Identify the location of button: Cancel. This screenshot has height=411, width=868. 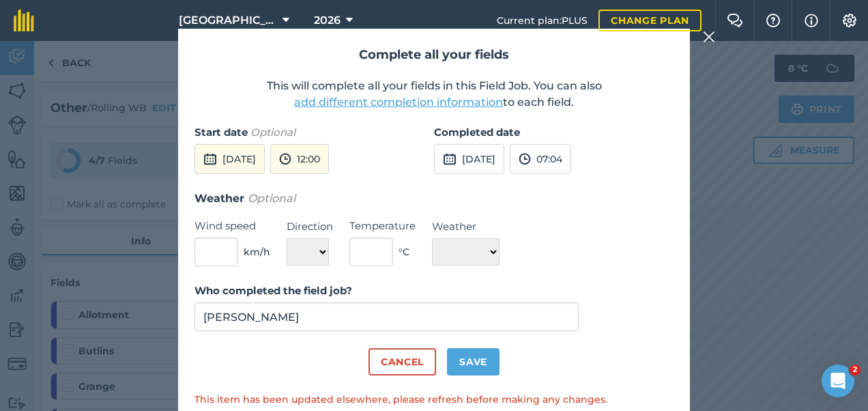
(402, 362).